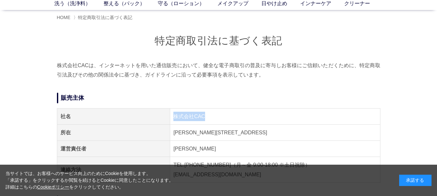  What do you see at coordinates (218, 41) in the screenshot?
I see `h1: 特定商取引法に基づく表記` at bounding box center [218, 41].